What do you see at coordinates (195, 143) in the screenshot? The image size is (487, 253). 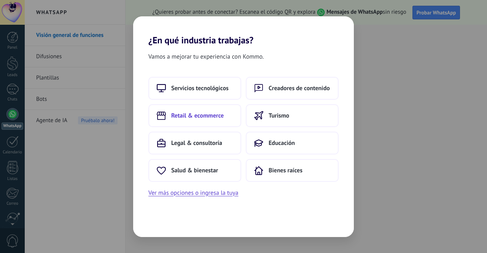 I see `button: Legal & consultoría` at bounding box center [195, 143].